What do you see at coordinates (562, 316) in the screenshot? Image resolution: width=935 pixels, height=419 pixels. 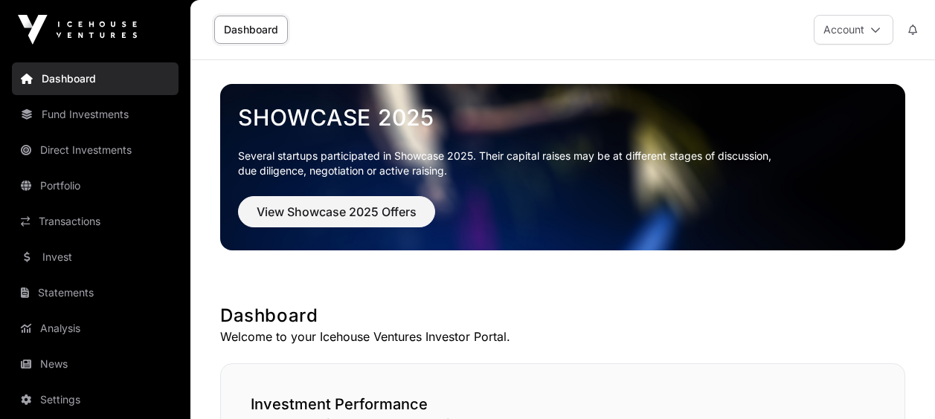 I see `h1: Dashboard` at bounding box center [562, 316].